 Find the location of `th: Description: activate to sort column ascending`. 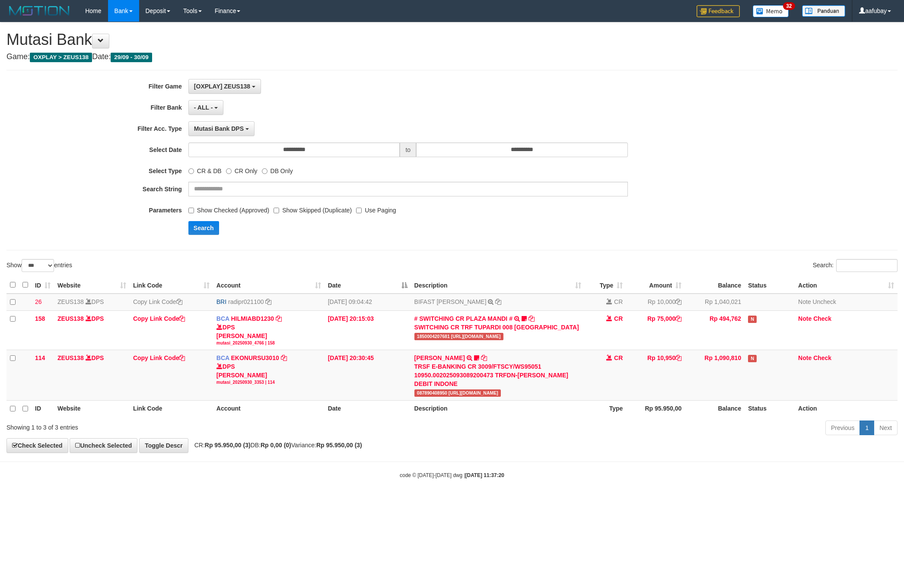

th: Description: activate to sort column ascending is located at coordinates (498, 285).